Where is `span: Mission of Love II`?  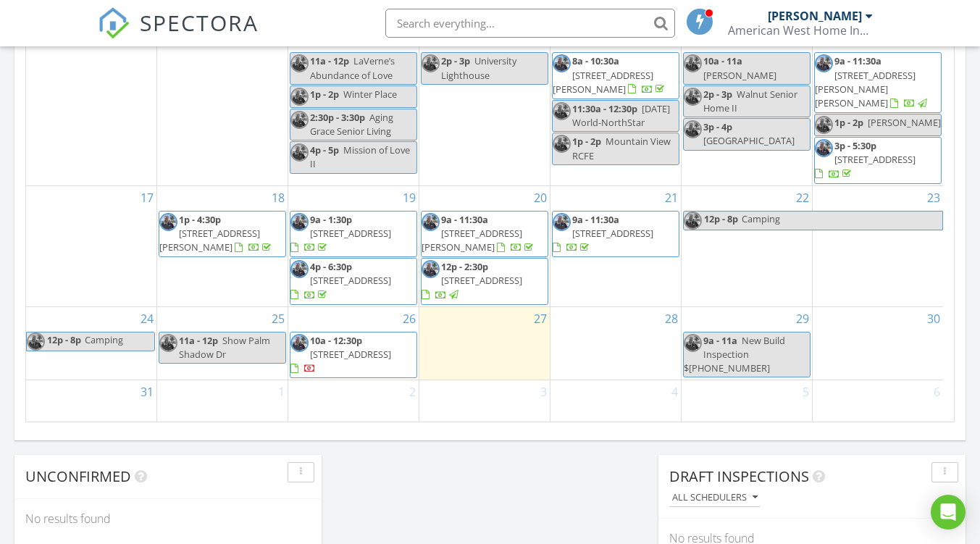 span: Mission of Love II is located at coordinates (360, 157).